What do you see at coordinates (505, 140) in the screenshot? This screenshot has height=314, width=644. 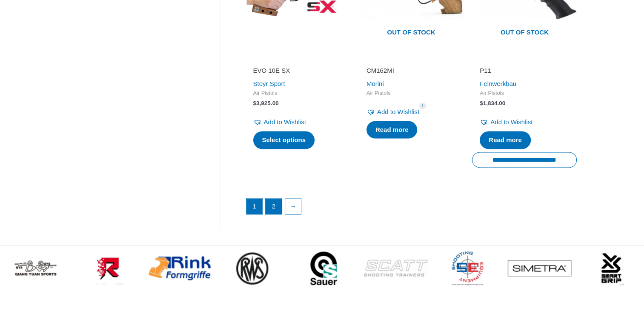 I see `a: Read more about “P11”` at bounding box center [505, 140].